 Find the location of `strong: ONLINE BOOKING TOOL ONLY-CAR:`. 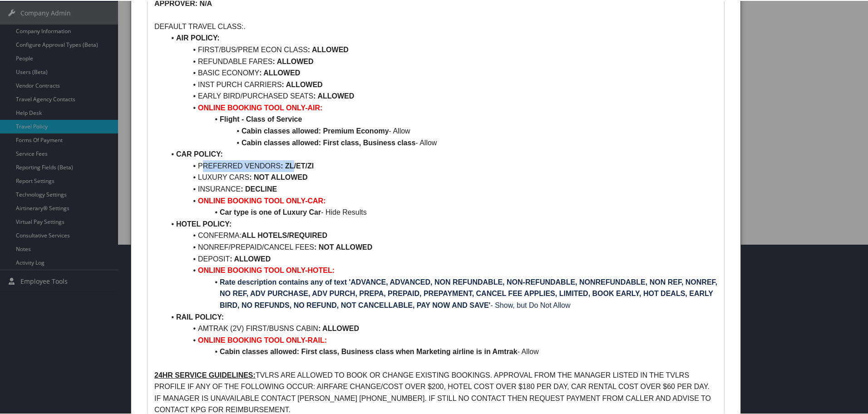

strong: ONLINE BOOKING TOOL ONLY-CAR: is located at coordinates (262, 200).